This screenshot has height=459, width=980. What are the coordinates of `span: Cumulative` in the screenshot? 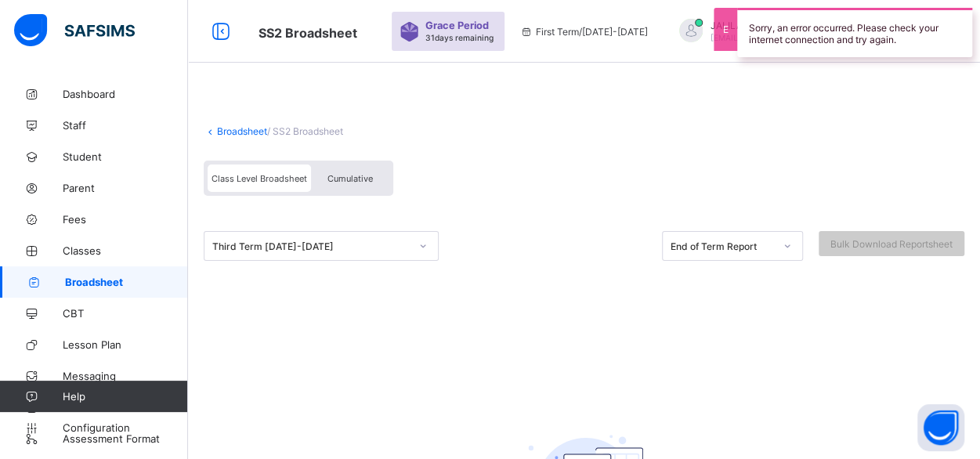 It's located at (350, 178).